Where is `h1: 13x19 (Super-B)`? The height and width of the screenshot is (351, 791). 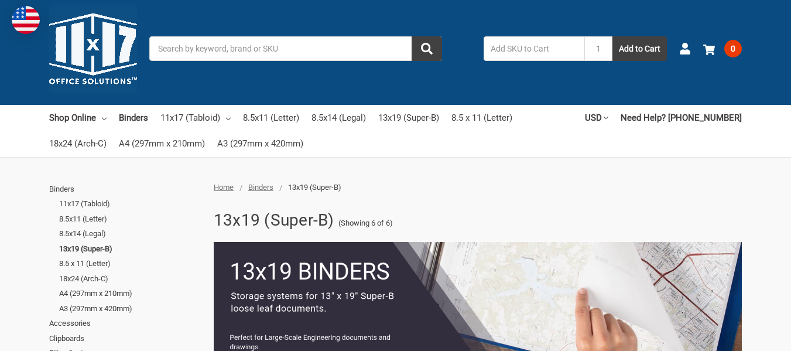
h1: 13x19 (Super-B) is located at coordinates (274, 220).